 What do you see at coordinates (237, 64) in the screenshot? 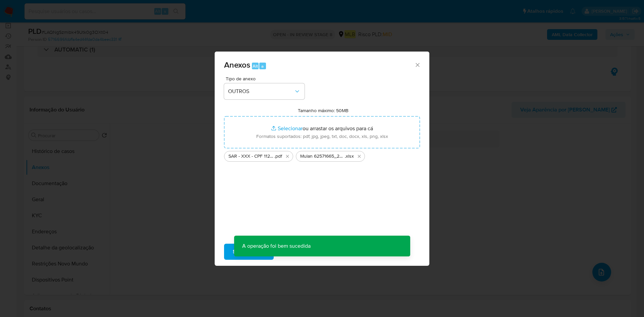
I see `span: Anexos` at bounding box center [237, 64].